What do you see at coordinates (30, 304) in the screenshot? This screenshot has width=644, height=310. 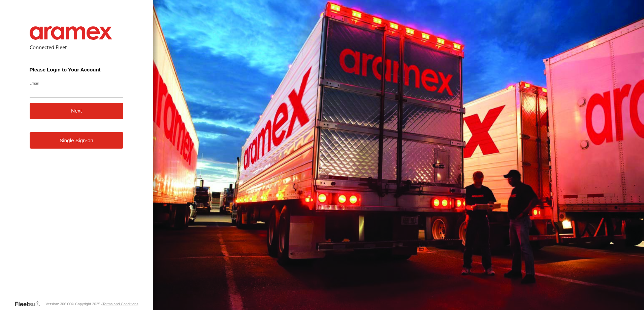 I see `a: Visit our Website` at bounding box center [30, 304].